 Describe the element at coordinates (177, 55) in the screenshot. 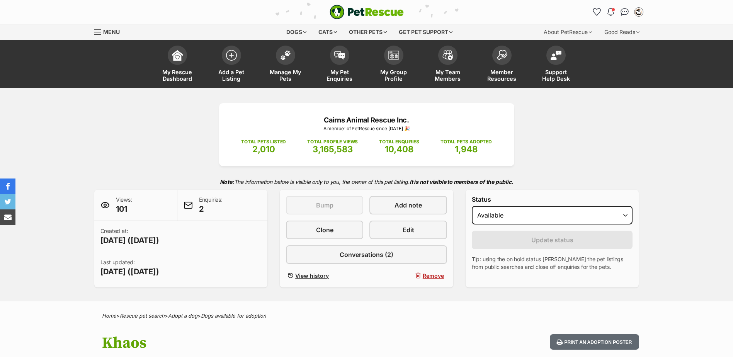

I see `img: dashboard-icon-eb2f2d2d3e046f16d808141f083e7271f6b2e854fb5c12c21221c1fb7104beca.svg` at that location.